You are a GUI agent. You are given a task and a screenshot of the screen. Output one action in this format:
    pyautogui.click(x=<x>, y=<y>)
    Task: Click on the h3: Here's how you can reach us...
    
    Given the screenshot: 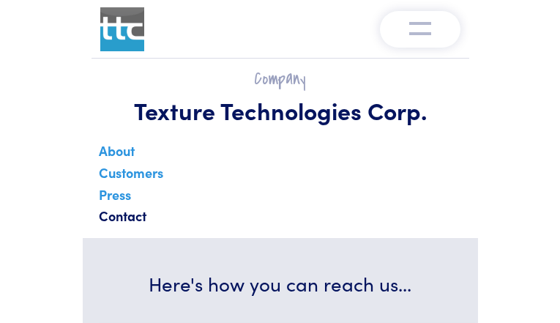 What is the action you would take?
    pyautogui.click(x=280, y=283)
    